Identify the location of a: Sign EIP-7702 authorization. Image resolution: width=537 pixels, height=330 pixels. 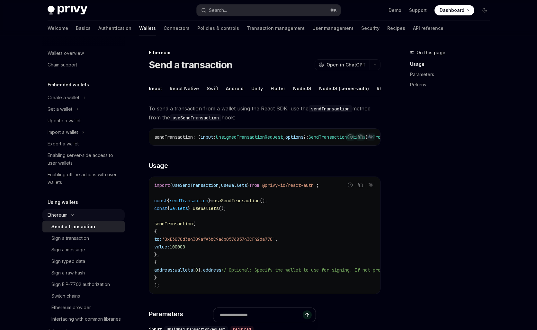
(84, 285).